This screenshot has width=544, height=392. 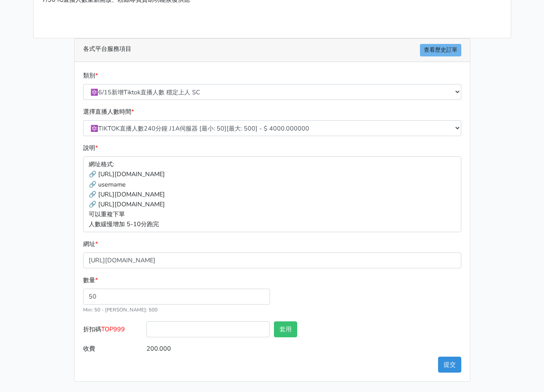 I want to click on button: 提交, so click(x=450, y=365).